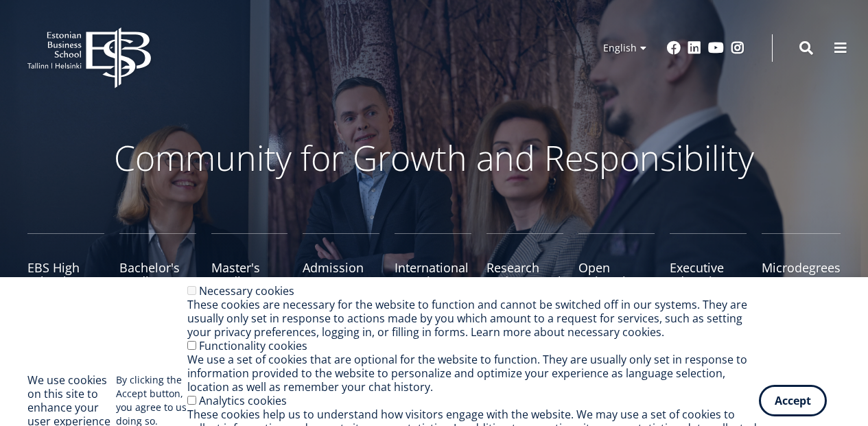  What do you see at coordinates (695, 48) in the screenshot?
I see `a: Linkedin` at bounding box center [695, 48].